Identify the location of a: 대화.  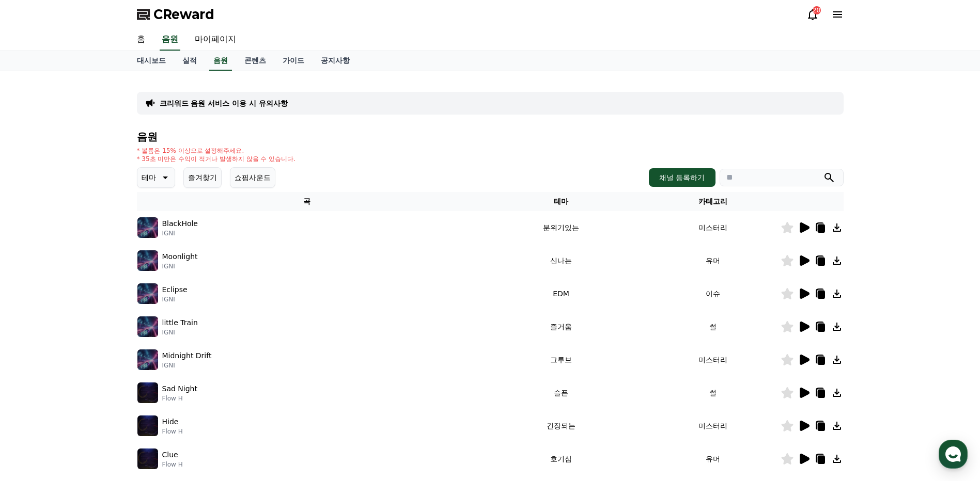
(101, 340).